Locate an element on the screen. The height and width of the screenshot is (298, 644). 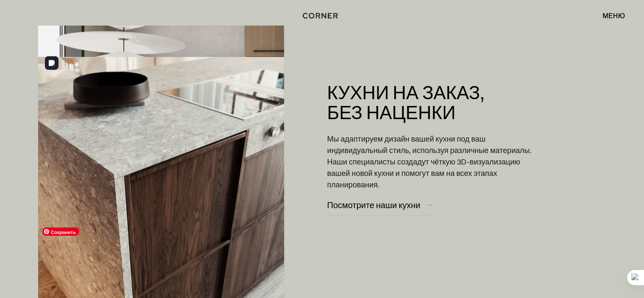
font: Кухни на заказ, is located at coordinates (405, 92).